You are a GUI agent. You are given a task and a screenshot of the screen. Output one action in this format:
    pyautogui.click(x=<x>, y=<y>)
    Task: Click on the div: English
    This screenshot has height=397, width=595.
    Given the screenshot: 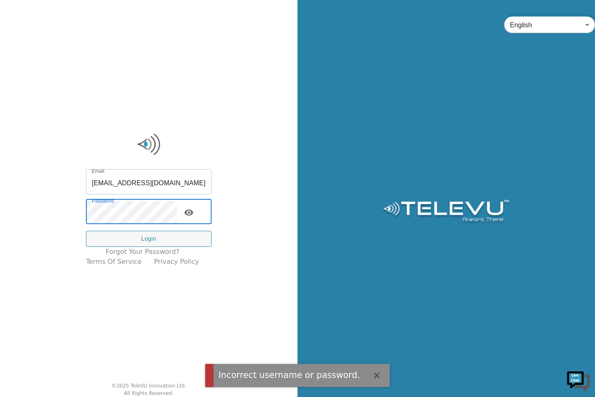 What is the action you would take?
    pyautogui.click(x=550, y=25)
    